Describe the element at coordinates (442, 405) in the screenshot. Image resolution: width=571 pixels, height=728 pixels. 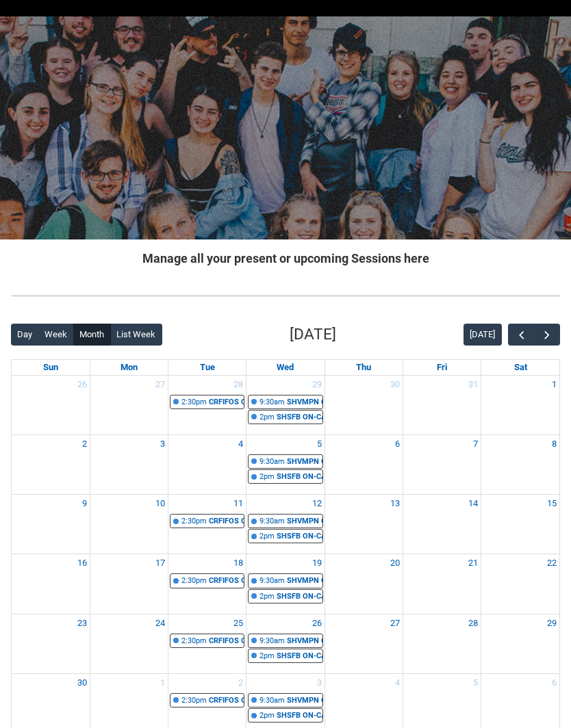
I see `td: Go to October 31, 2025` at that location.